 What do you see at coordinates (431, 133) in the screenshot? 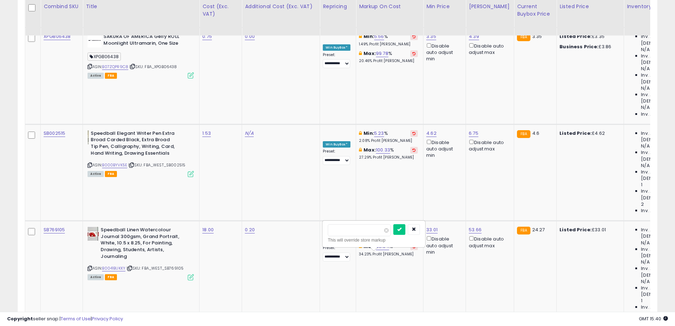
I see `a: 4.62` at bounding box center [431, 133].